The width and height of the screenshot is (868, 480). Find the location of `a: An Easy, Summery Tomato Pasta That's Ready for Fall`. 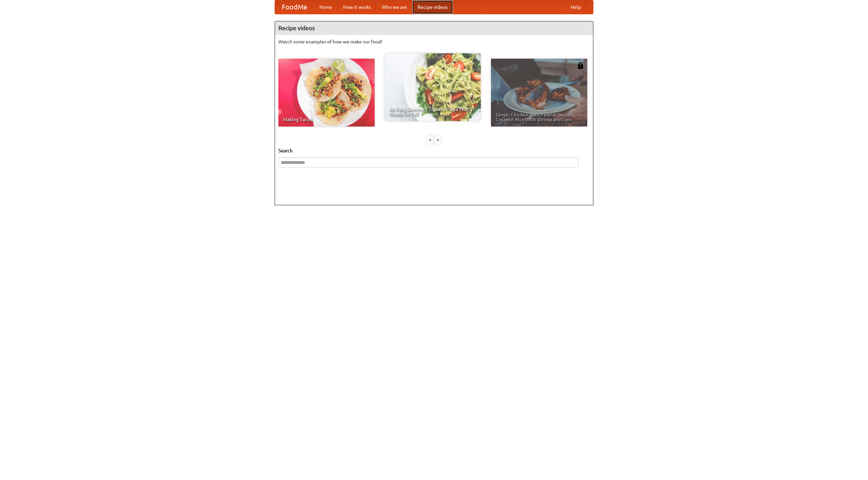

a: An Easy, Summery Tomato Pasta That's Ready for Fall is located at coordinates (433, 87).